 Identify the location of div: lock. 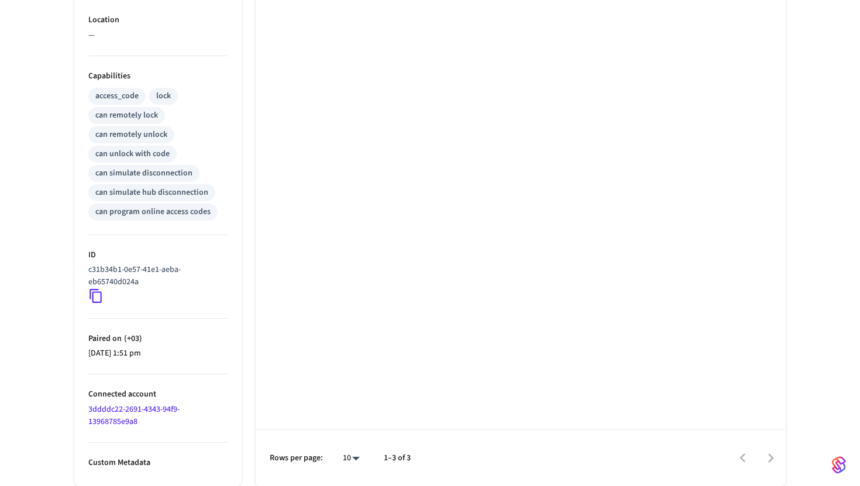
(163, 96).